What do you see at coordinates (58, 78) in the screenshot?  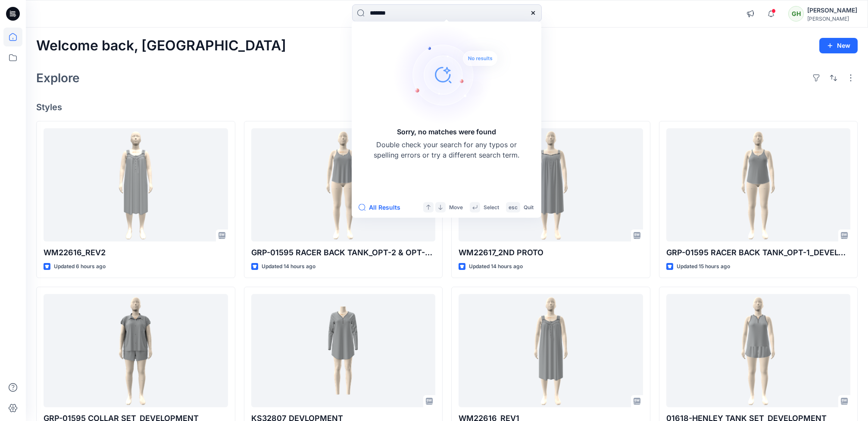 I see `h2: Explore` at bounding box center [58, 78].